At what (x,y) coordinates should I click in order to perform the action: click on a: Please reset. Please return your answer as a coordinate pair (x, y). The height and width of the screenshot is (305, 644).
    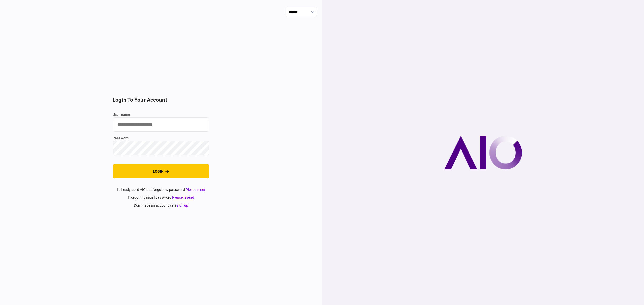
    Looking at the image, I should click on (195, 190).